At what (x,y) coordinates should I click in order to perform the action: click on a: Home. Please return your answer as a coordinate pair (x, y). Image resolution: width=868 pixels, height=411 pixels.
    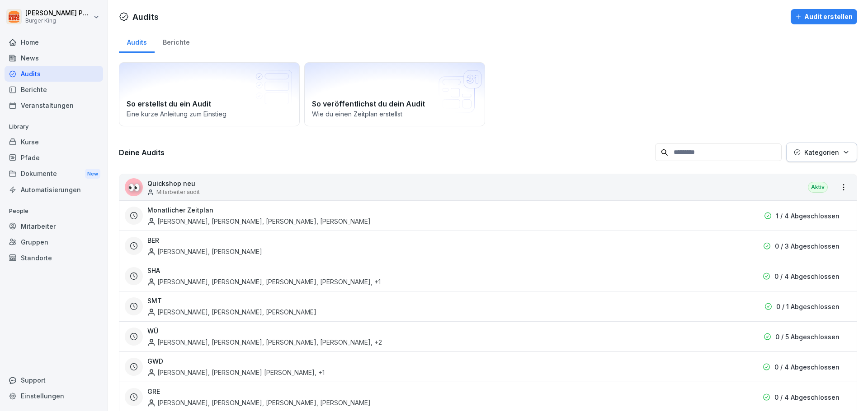
    Looking at the image, I should click on (54, 42).